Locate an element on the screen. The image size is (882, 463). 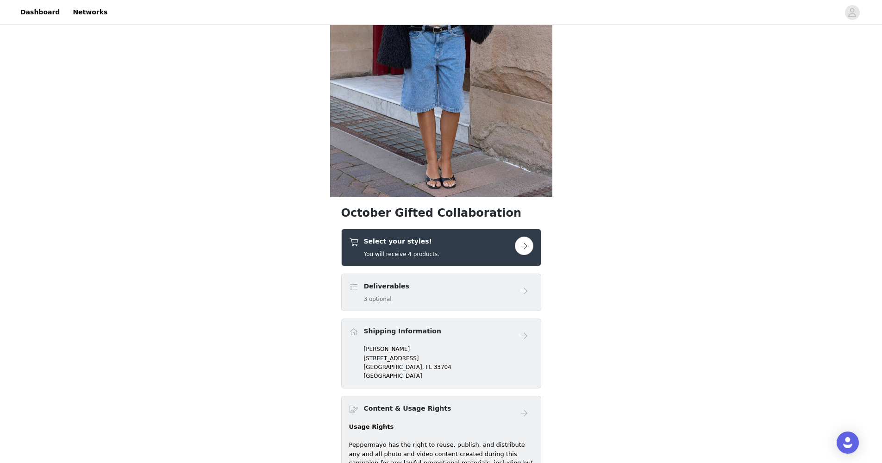
h4: Deliverables is located at coordinates (387, 286).